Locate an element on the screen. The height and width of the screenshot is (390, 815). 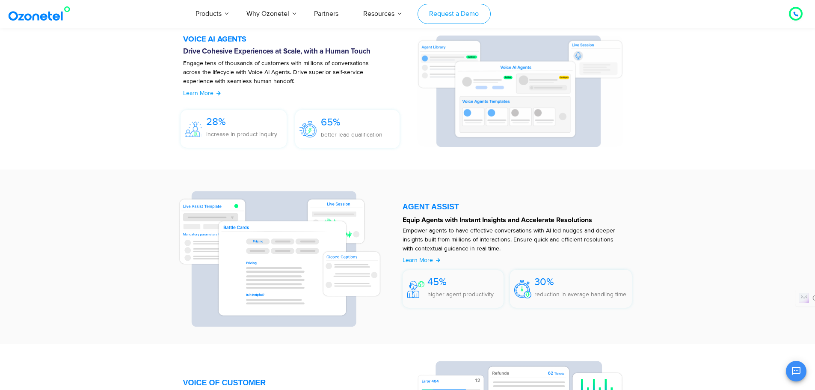
button: Open chat is located at coordinates (796, 371).